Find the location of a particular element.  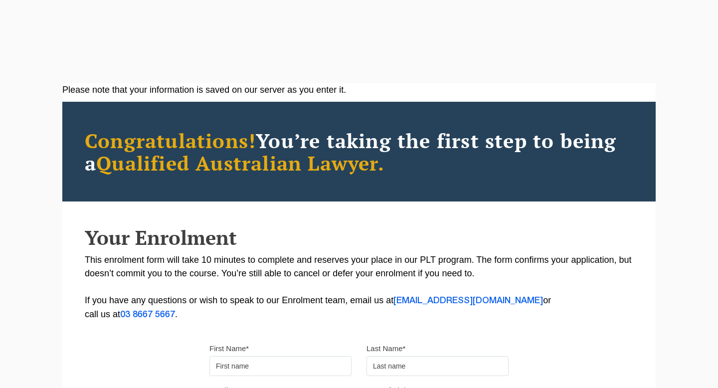

label: First Name* is located at coordinates (229, 348).